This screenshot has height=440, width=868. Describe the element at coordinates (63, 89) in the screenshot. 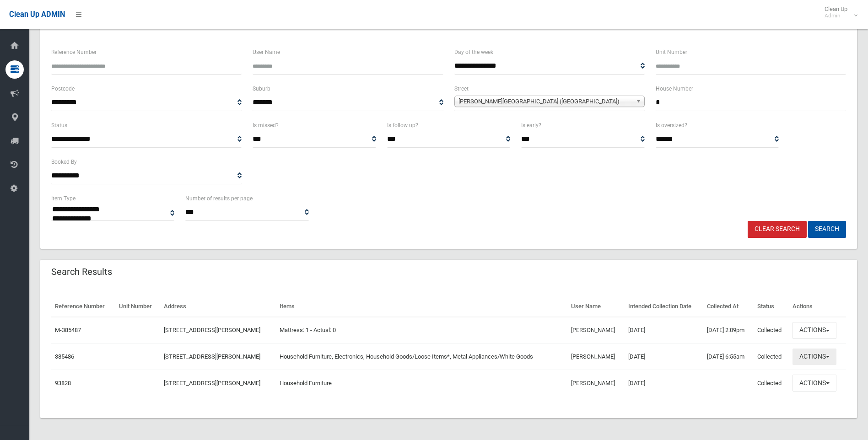

I see `label: Postcode` at that location.